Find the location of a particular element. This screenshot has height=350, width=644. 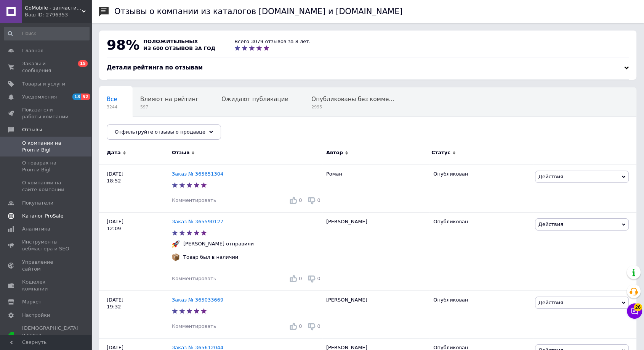

span: Управление сайтом is located at coordinates (46, 265).